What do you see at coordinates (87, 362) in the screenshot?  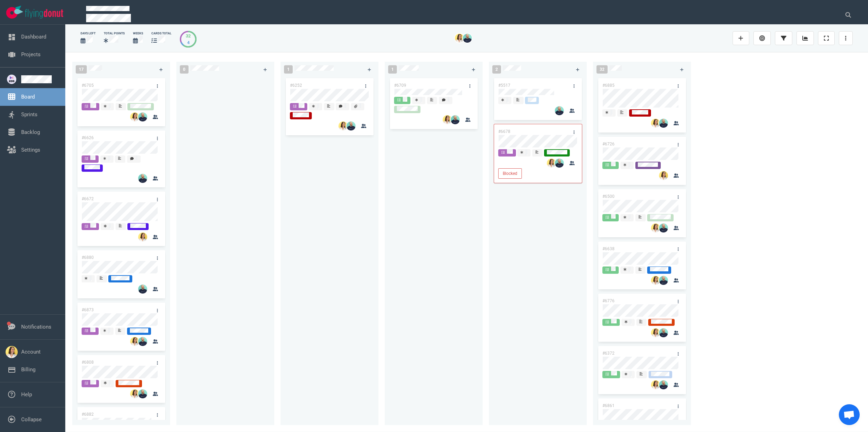 I see `a: #6808` at bounding box center [87, 362].